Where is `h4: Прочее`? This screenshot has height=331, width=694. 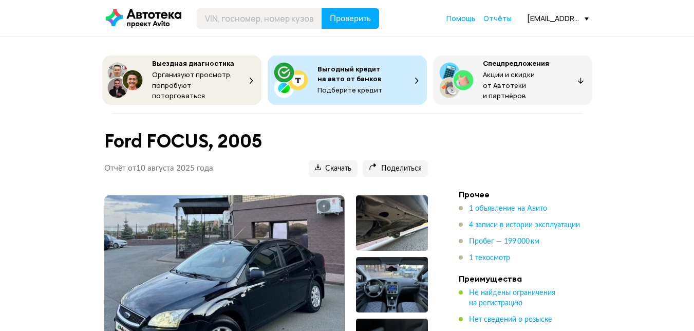 h4: Прочее is located at coordinates (531, 194).